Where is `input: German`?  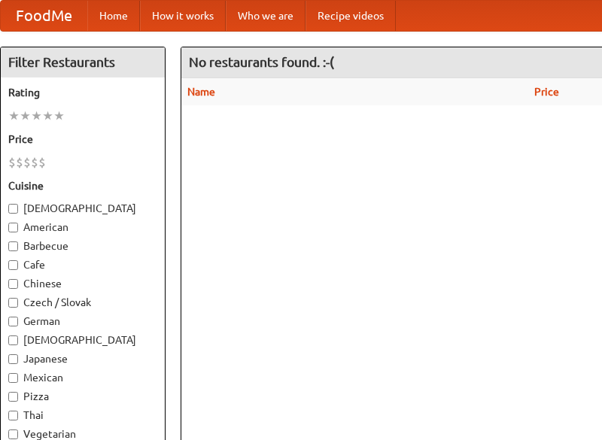
input: German is located at coordinates (13, 321).